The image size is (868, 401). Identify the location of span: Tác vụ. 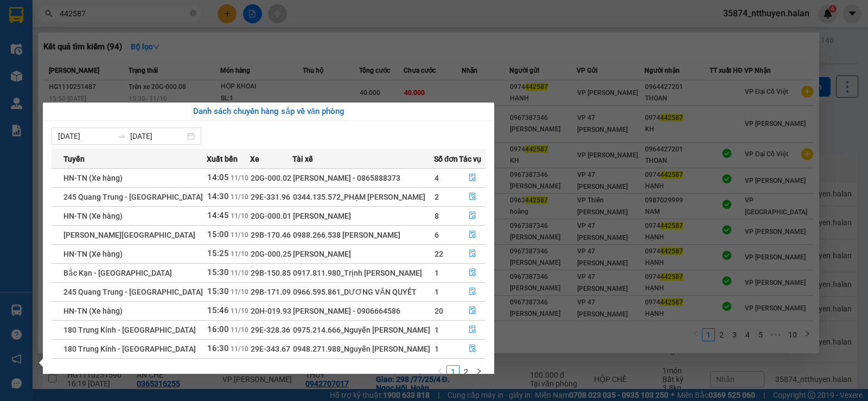
(470, 159).